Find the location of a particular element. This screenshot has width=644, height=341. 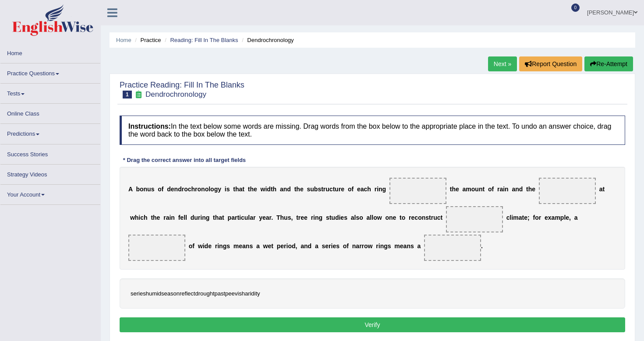

button: Report Question is located at coordinates (551, 64).